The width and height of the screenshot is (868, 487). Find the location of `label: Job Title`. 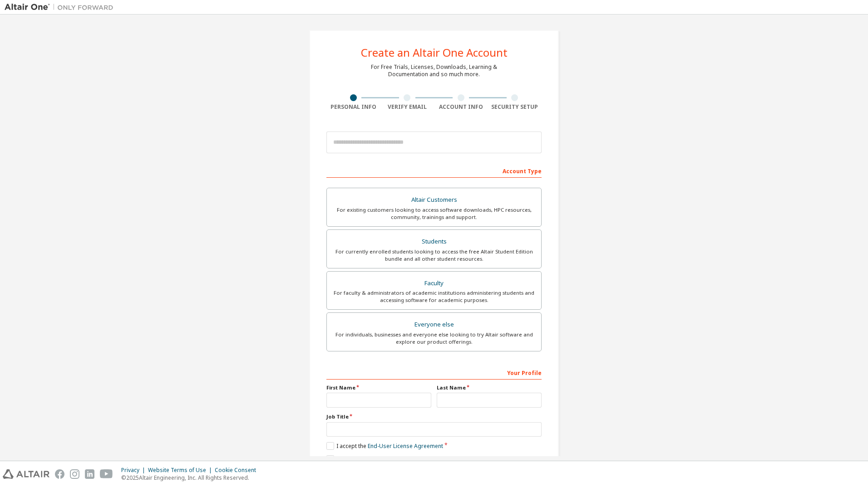

label: Job Title is located at coordinates (434, 417).